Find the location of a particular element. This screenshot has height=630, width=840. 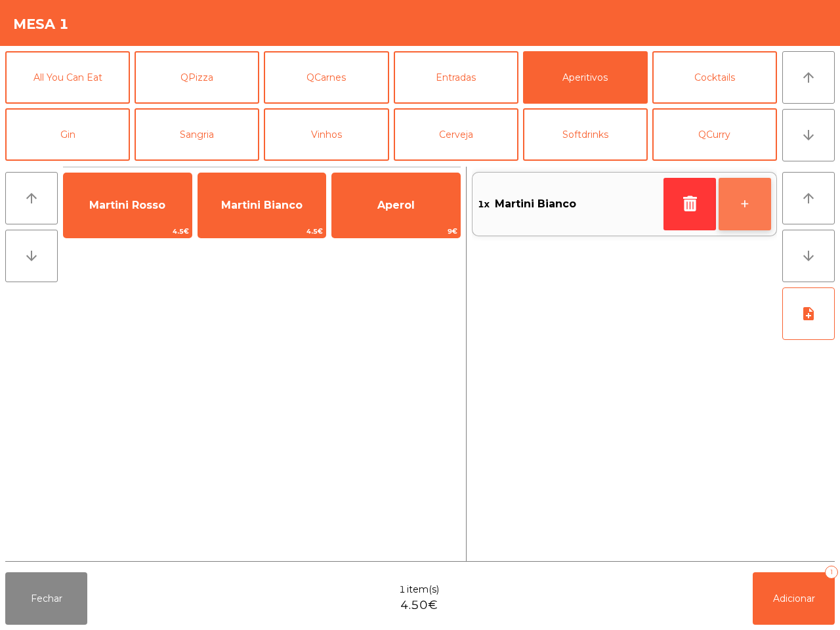

i: note_add is located at coordinates (808, 314).